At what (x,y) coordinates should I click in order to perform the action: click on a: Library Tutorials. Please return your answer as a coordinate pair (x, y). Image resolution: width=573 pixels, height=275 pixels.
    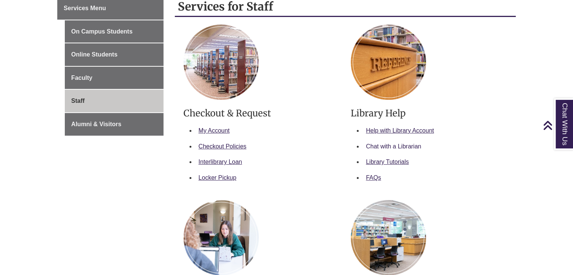
    Looking at the image, I should click on (387, 161).